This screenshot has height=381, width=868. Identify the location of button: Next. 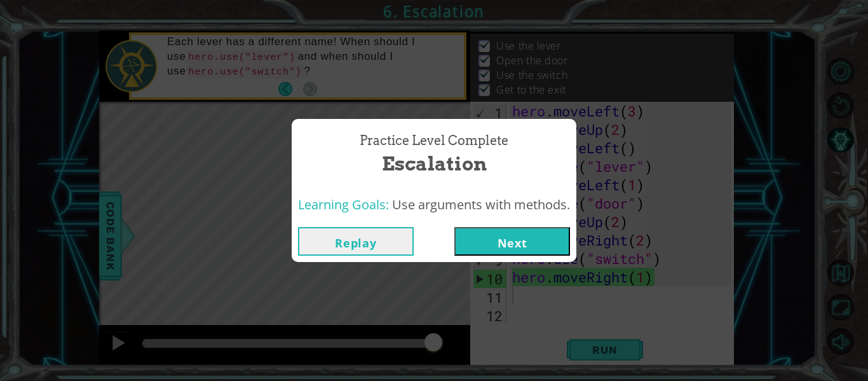
(512, 241).